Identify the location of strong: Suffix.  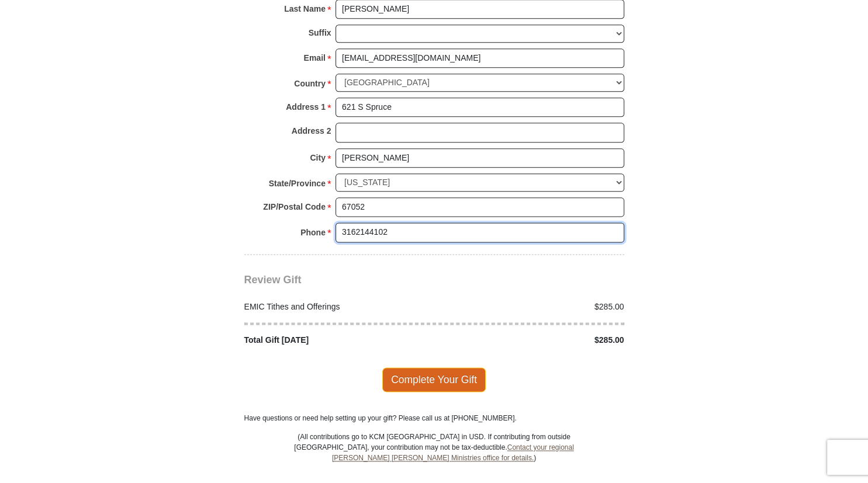
(320, 33).